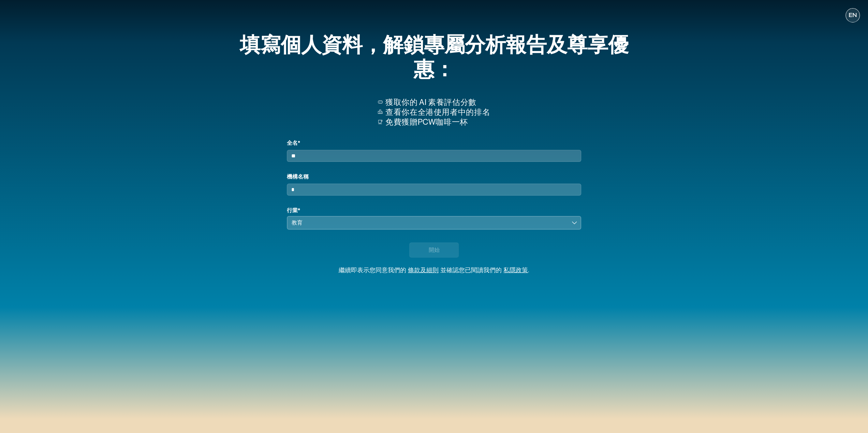 This screenshot has height=433, width=868. Describe the element at coordinates (434, 58) in the screenshot. I see `div: 填寫個人資料，解鎖專屬分析報告及尊享優惠：` at that location.